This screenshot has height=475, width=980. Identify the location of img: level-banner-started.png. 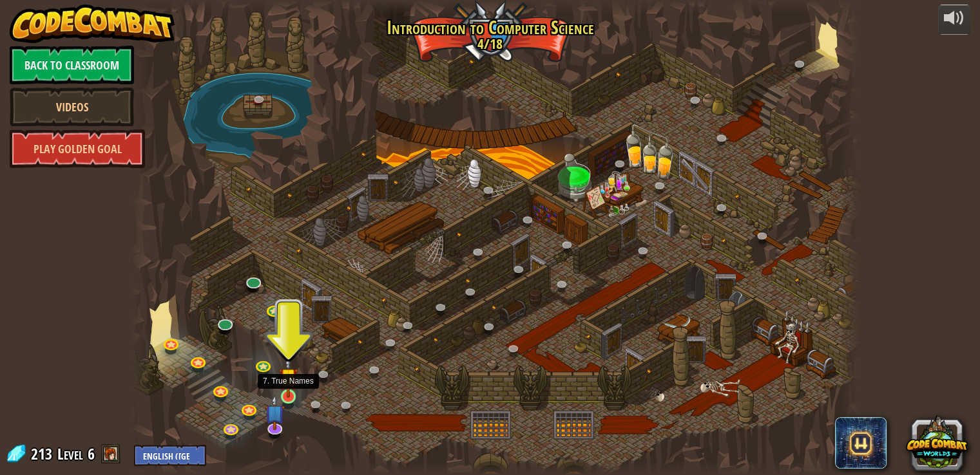
(288, 377).